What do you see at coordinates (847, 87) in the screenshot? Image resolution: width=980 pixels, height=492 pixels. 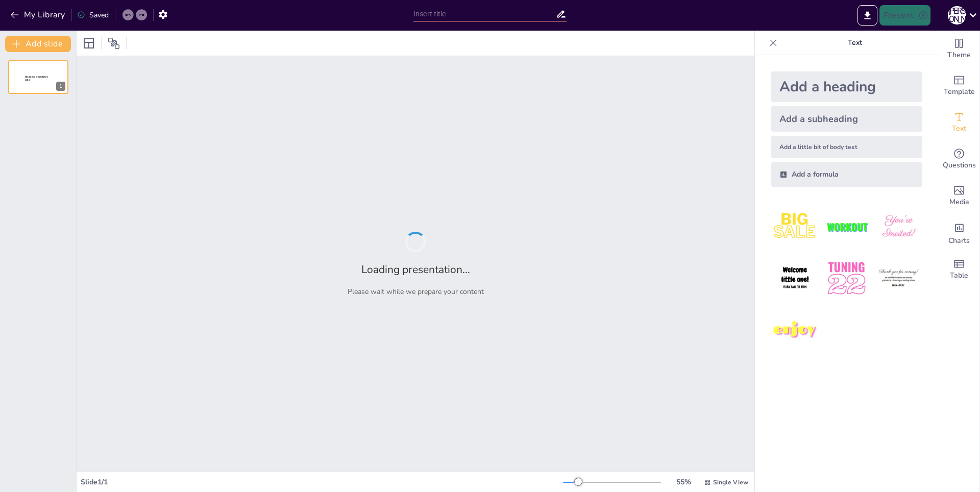 I see `div: Add a heading` at bounding box center [847, 87].